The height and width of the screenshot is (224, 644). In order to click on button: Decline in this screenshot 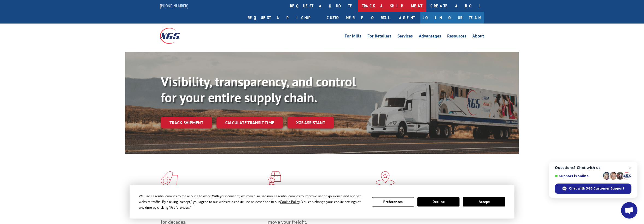, I will do `click(438, 202)`.